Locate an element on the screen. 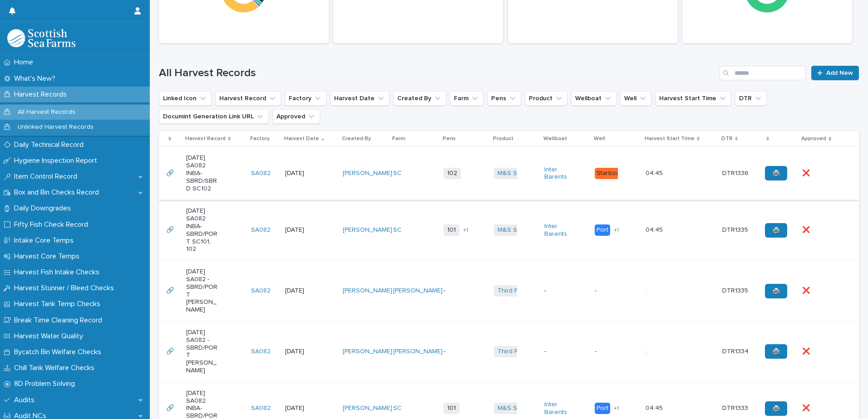 Image resolution: width=868 pixels, height=419 pixels. button: Harvest Date is located at coordinates (360, 99).